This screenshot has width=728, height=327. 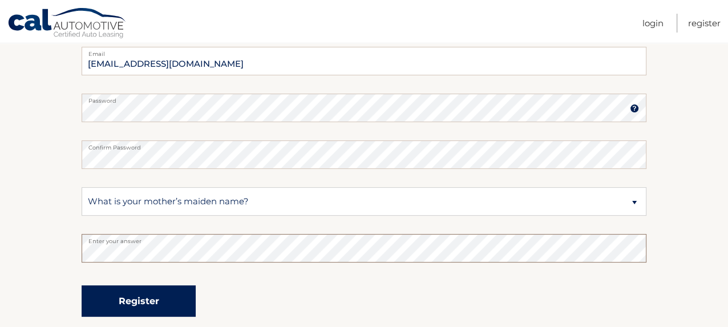 What do you see at coordinates (364, 145) in the screenshot?
I see `label: Confirm Password` at bounding box center [364, 145].